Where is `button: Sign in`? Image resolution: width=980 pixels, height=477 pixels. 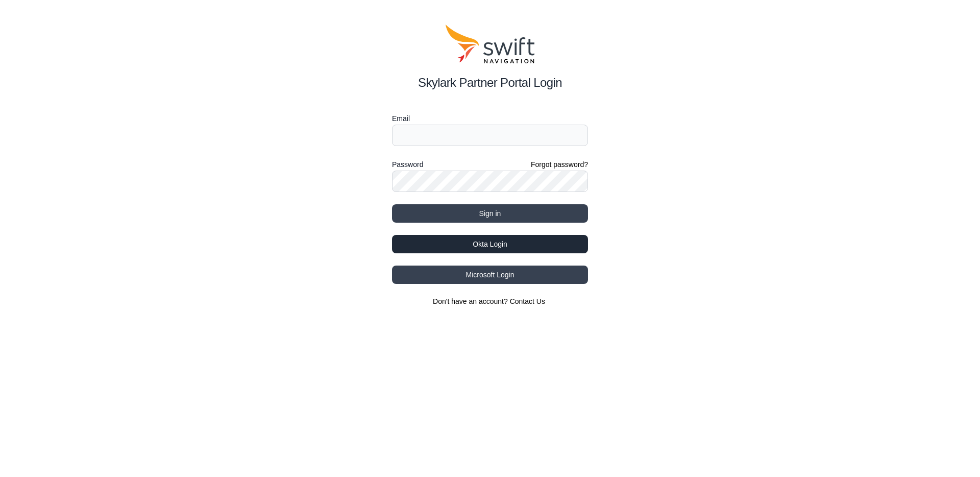 button: Sign in is located at coordinates (490, 214).